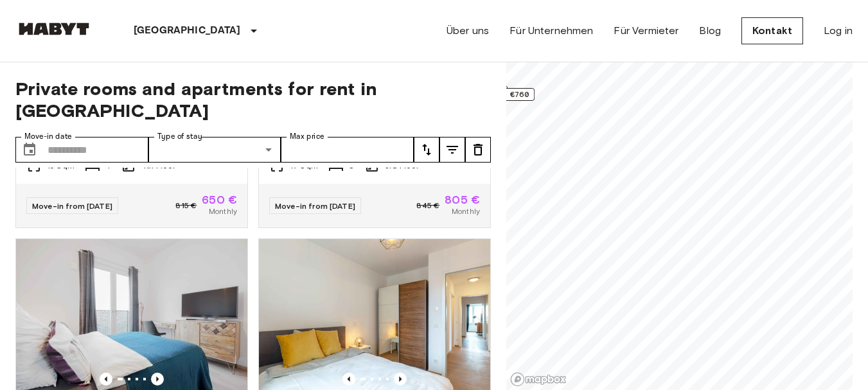  Describe the element at coordinates (29, 150) in the screenshot. I see `button: Choose date` at that location.